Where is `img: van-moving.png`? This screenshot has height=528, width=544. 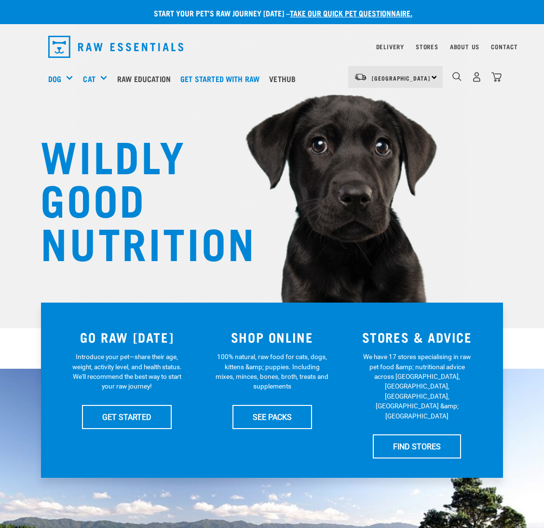 img: van-moving.png is located at coordinates (360, 77).